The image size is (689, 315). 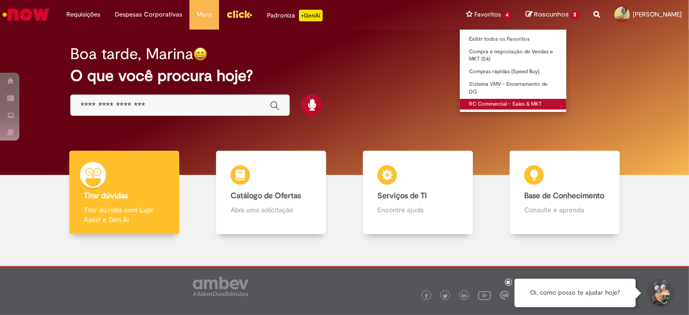 I want to click on a: Base de Conhecimento Consulte e aprenda, so click(x=565, y=192).